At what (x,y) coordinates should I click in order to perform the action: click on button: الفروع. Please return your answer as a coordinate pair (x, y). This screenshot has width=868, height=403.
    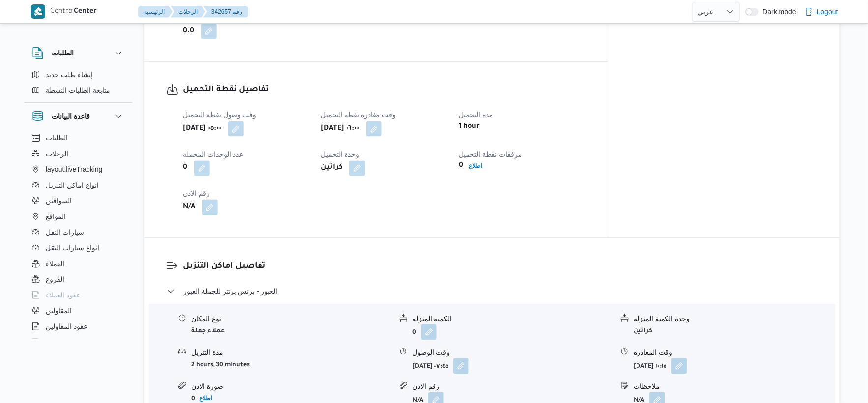
    Looking at the image, I should click on (78, 279).